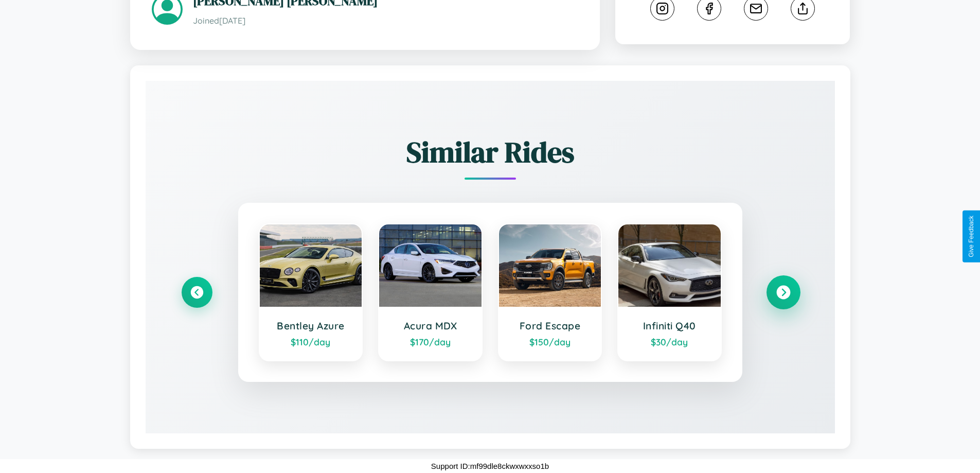 This screenshot has width=980, height=473. Describe the element at coordinates (550, 326) in the screenshot. I see `h3: Ford Escape` at that location.